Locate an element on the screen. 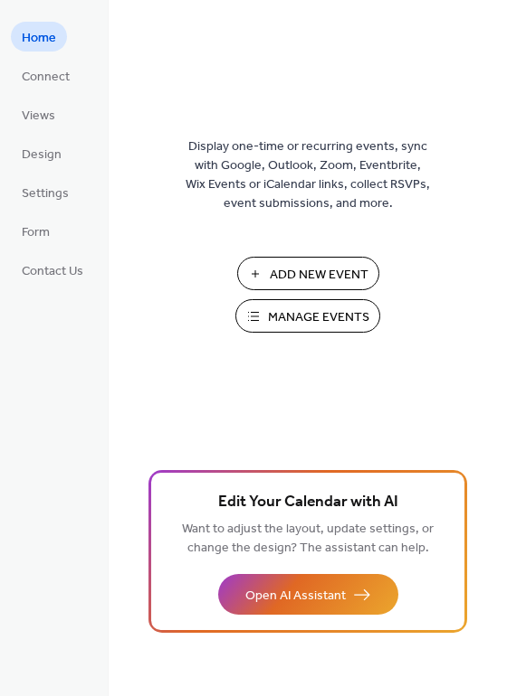 The height and width of the screenshot is (696, 507). a: Settings is located at coordinates (45, 192).